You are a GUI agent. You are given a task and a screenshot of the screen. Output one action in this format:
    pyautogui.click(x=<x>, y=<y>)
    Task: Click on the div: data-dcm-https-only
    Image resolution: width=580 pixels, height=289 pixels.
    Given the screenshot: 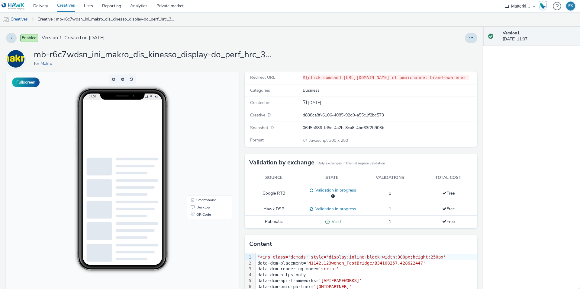 What is the action you would take?
    pyautogui.click(x=366, y=275)
    